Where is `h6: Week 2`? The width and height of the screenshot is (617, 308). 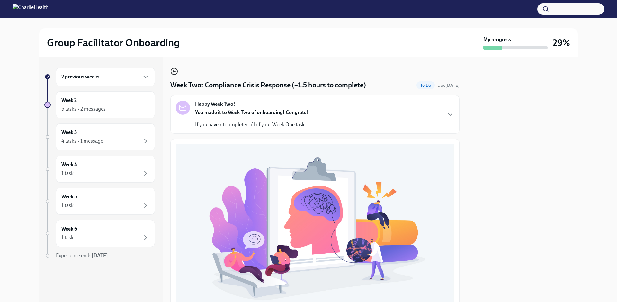 h6: Week 2 is located at coordinates (69, 100).